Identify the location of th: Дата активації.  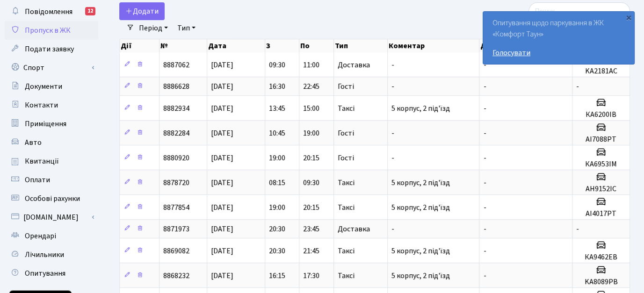
(525, 46).